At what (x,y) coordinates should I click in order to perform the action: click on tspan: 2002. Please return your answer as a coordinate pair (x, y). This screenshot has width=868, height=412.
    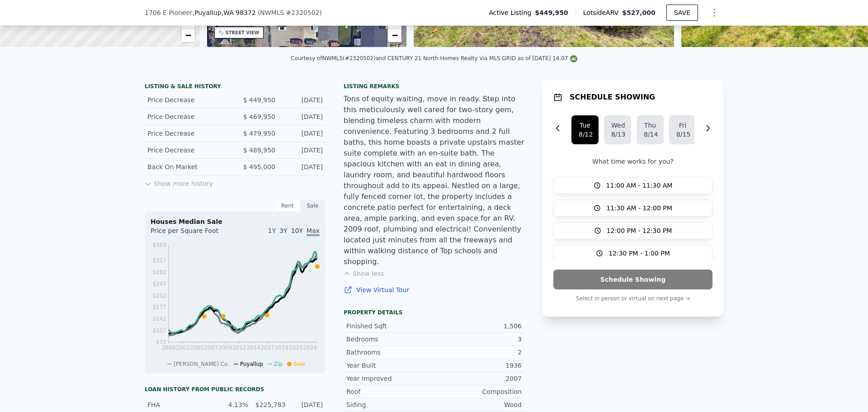
    Looking at the image, I should click on (183, 348).